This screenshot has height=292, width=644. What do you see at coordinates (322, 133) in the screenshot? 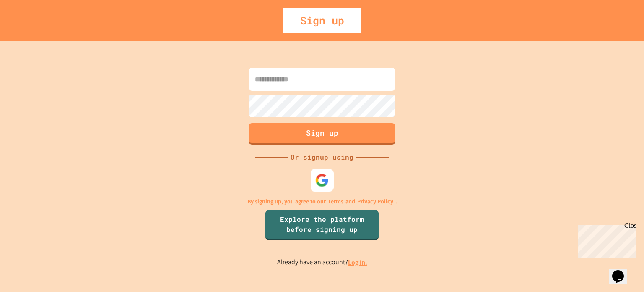
I see `button: Sign up` at bounding box center [322, 133].